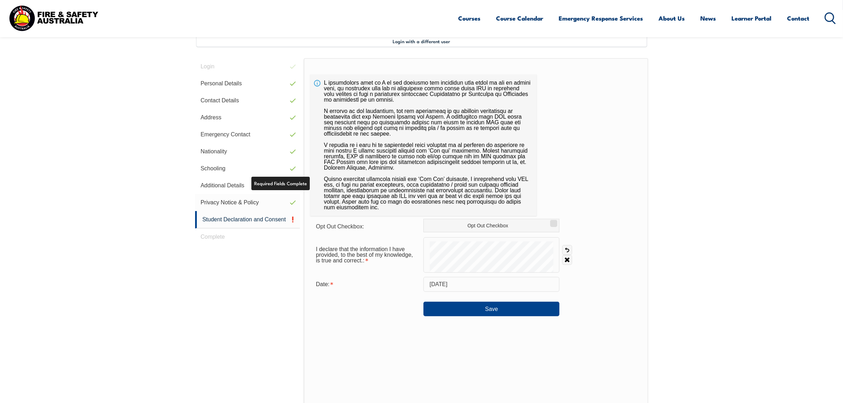 The image size is (843, 403). Describe the element at coordinates (247, 219) in the screenshot. I see `a: Student Declaration and Consent` at that location.